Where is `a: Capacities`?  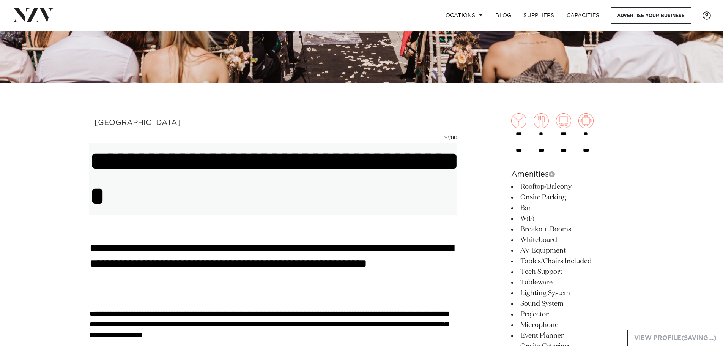
a: Capacities is located at coordinates (583, 15).